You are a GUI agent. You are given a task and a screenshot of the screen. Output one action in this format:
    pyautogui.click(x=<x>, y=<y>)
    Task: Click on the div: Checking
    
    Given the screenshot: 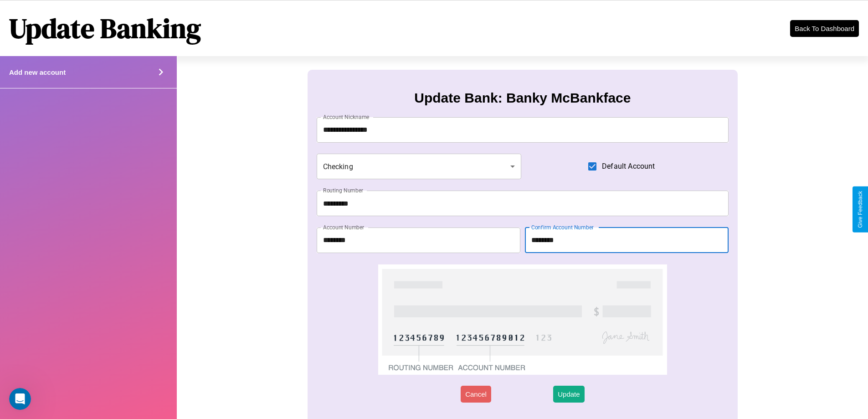 What is the action you would take?
    pyautogui.click(x=419, y=166)
    